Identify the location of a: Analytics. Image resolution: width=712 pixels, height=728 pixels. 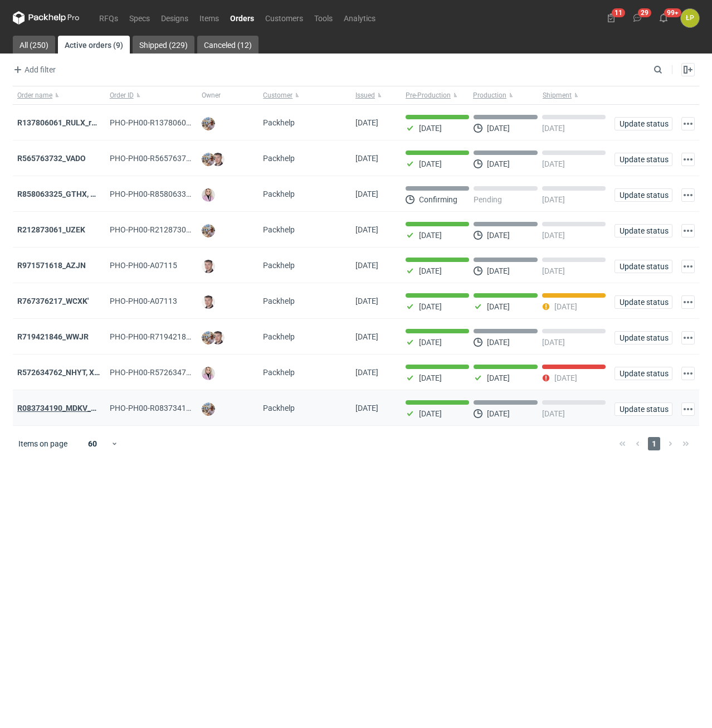
(360, 18).